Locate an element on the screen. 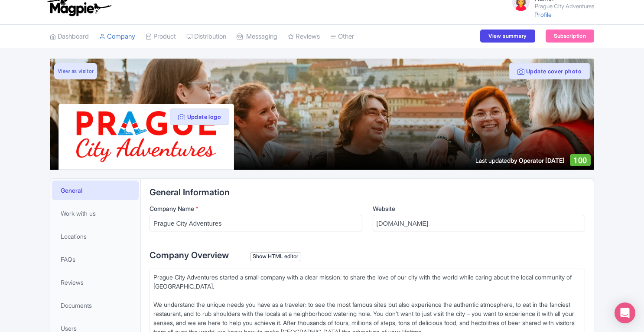 The height and width of the screenshot is (332, 644). a: Messaging is located at coordinates (257, 37).